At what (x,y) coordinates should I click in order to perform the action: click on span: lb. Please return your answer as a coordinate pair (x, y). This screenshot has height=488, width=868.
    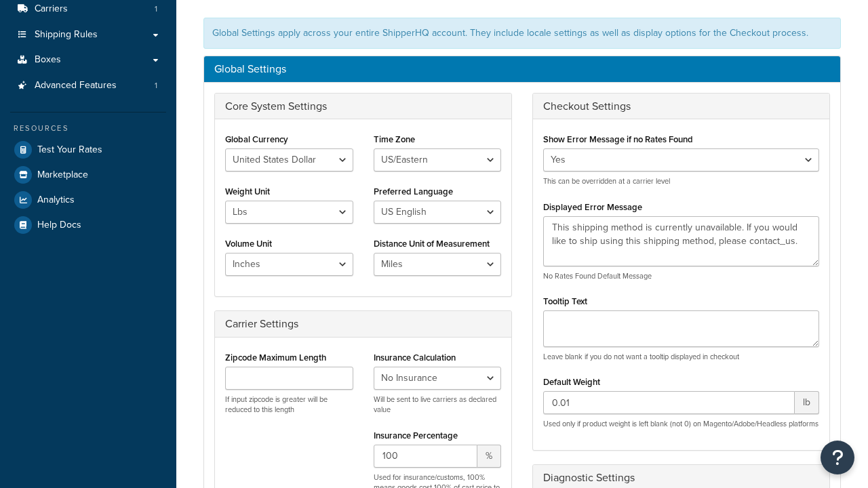
    Looking at the image, I should click on (807, 403).